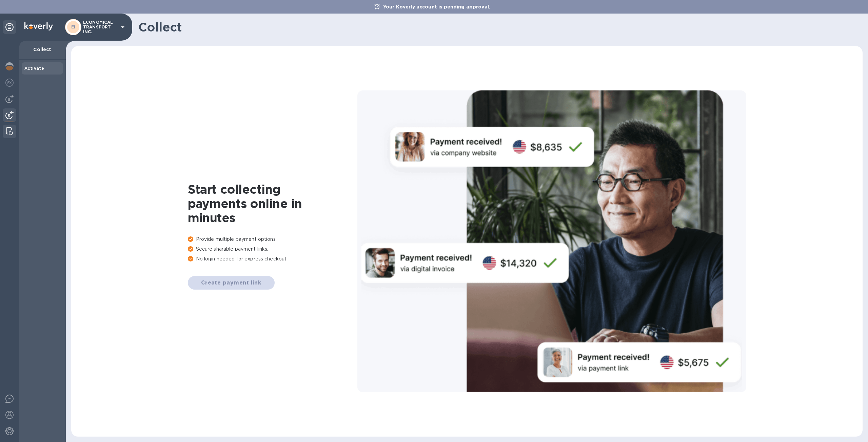 This screenshot has width=868, height=442. Describe the element at coordinates (42, 49) in the screenshot. I see `p: Collect` at that location.